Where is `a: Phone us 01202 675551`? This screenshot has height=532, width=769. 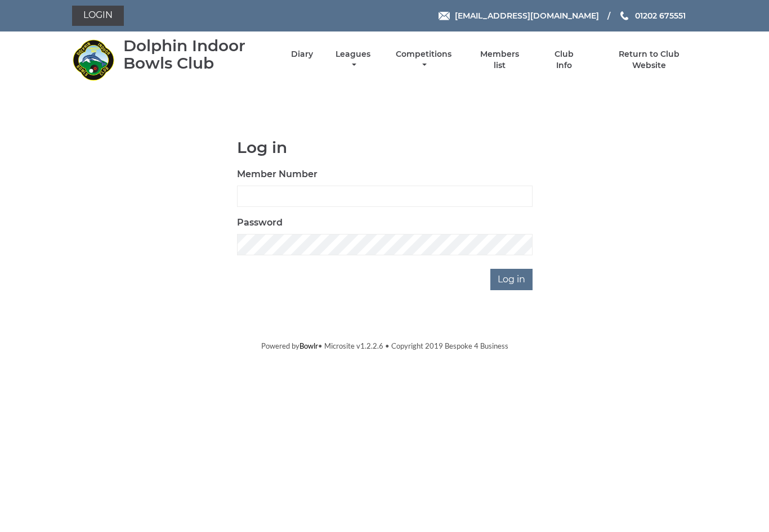
a: Phone us 01202 675551 is located at coordinates (652, 16).